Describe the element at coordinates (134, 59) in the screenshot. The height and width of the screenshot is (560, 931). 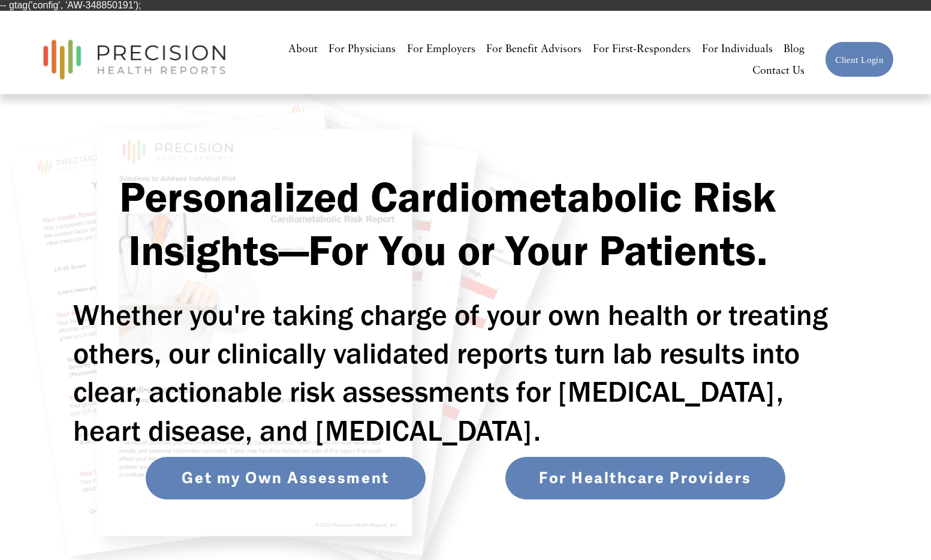
I see `img: Precision Health Reports` at that location.